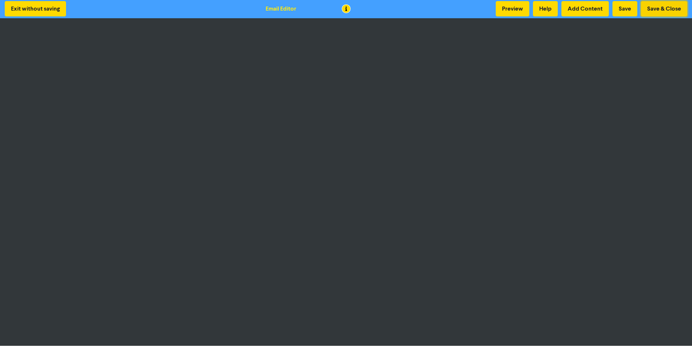  What do you see at coordinates (585, 9) in the screenshot?
I see `button: Add Content` at bounding box center [585, 9].